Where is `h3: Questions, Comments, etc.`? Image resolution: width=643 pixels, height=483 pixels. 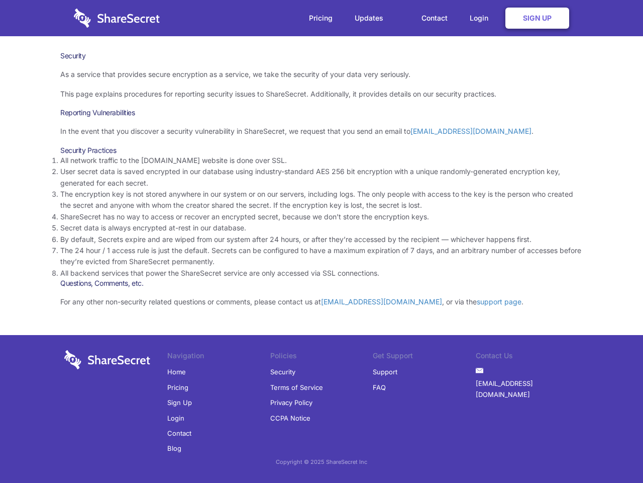
h3: Questions, Comments, etc. is located at coordinates (322, 283).